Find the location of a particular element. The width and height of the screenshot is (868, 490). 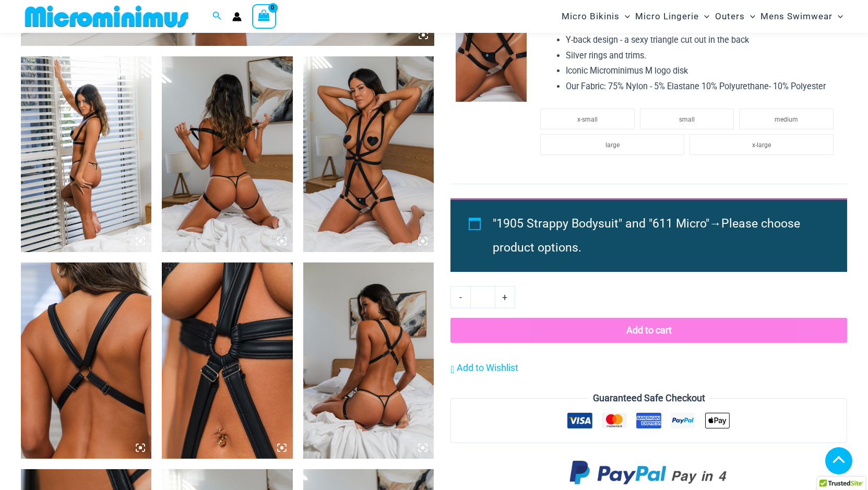

a: Mens SwimwearMenu ToggleMenu Toggle is located at coordinates (801, 16).